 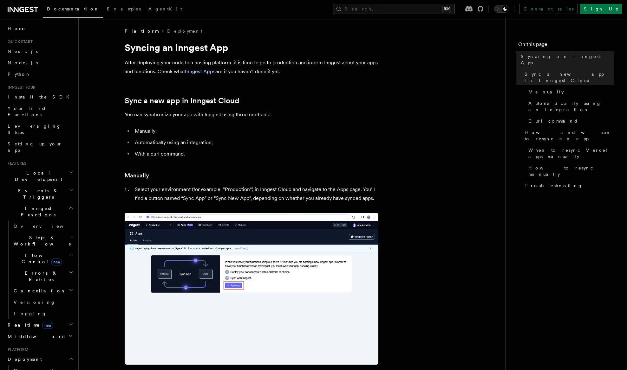 What do you see at coordinates (446, 9) in the screenshot?
I see `kbd: ⌘K` at bounding box center [446, 9].